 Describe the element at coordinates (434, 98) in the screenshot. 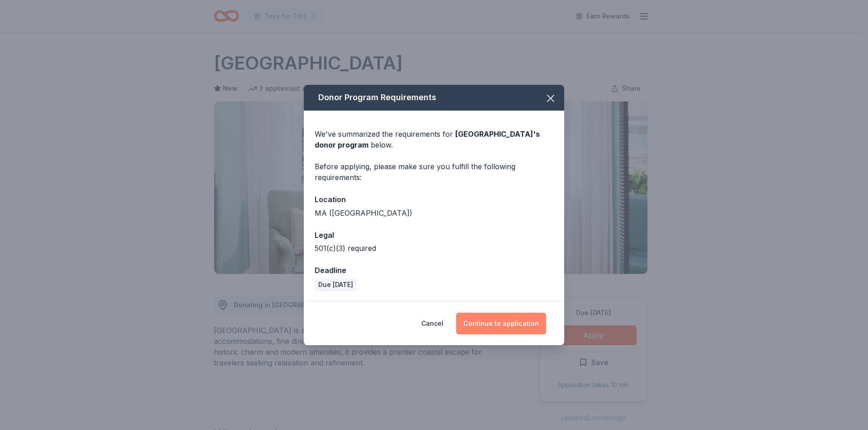

I see `div: Donor Program Requirements` at that location.